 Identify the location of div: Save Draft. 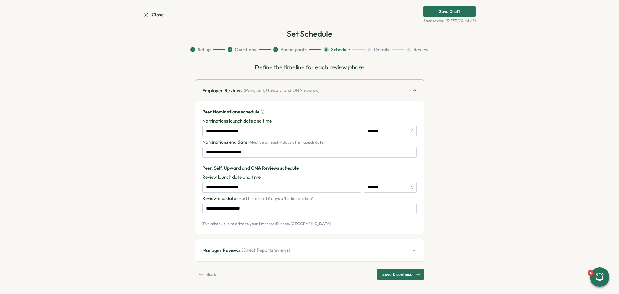
(449, 11).